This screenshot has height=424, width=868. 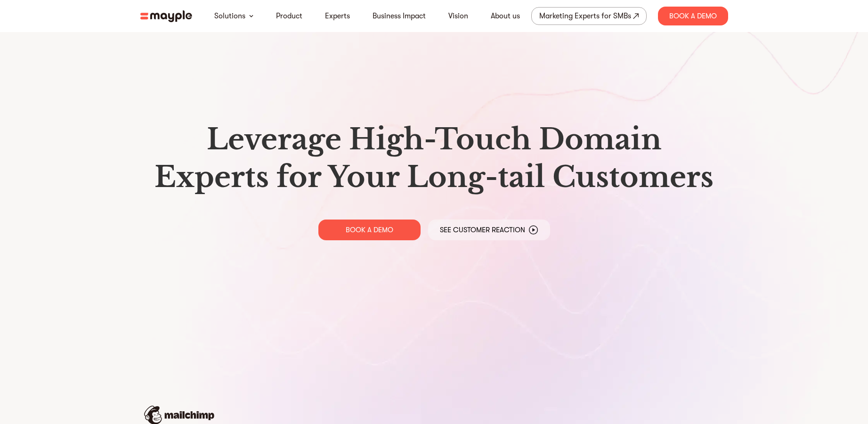 What do you see at coordinates (251, 16) in the screenshot?
I see `img: arrow-down` at bounding box center [251, 16].